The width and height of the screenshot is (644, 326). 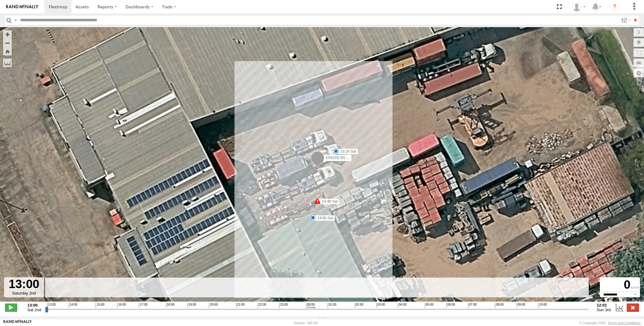 I want to click on span: 10:00, so click(x=542, y=305).